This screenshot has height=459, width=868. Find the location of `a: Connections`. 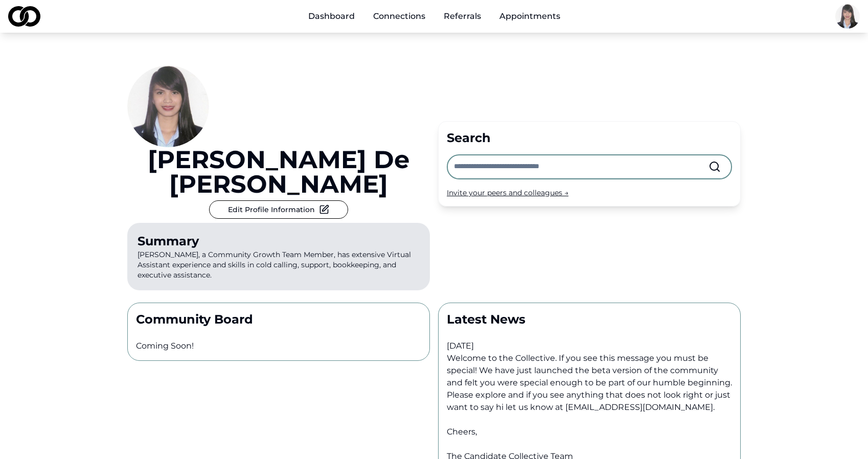

a: Connections is located at coordinates (399, 16).